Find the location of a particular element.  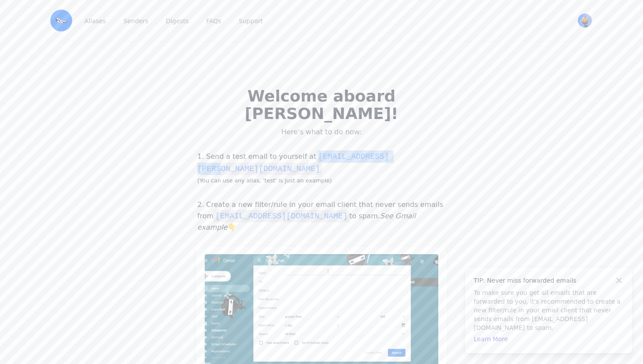

img: Email Monster is located at coordinates (61, 21).